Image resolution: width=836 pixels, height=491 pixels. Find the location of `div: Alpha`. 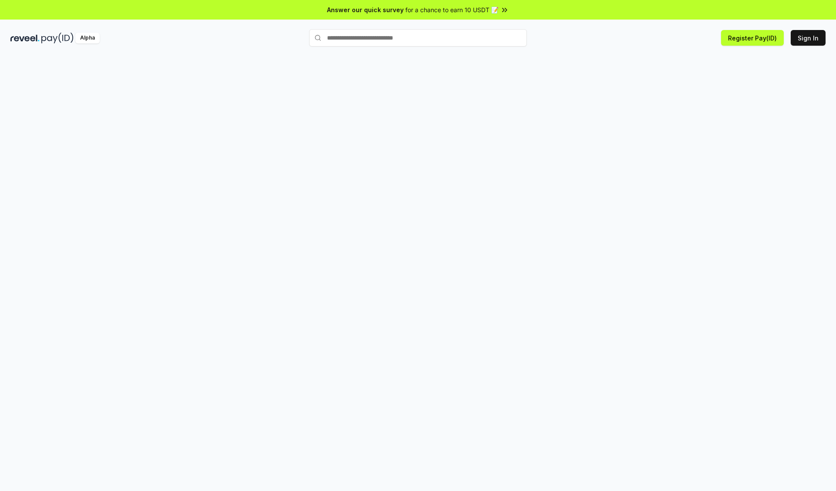

div: Alpha is located at coordinates (87, 38).